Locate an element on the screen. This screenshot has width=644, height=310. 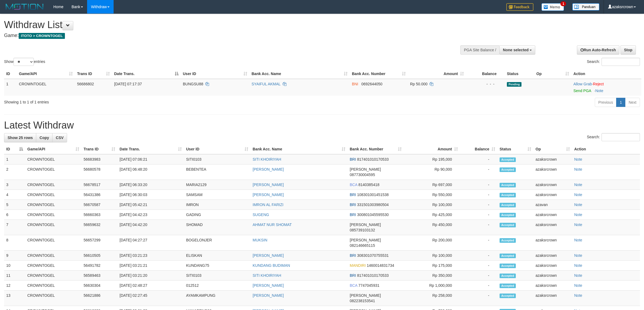
a: Allow Grab is located at coordinates (583, 84).